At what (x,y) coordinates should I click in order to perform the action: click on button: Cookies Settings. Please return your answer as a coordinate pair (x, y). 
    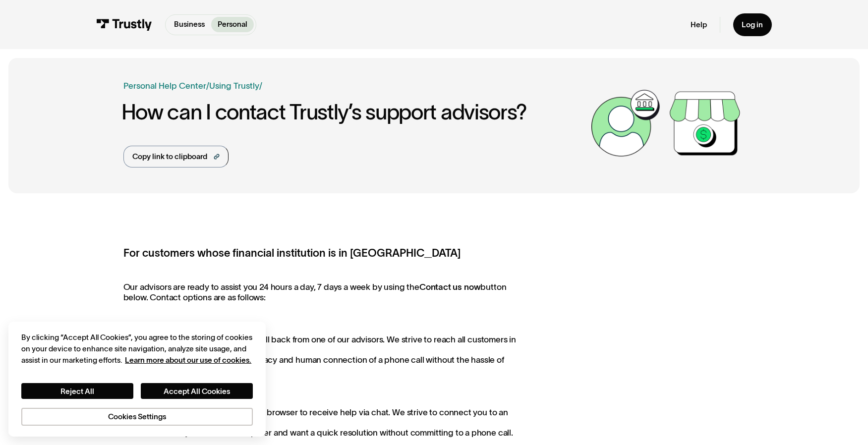
    Looking at the image, I should click on (136, 417).